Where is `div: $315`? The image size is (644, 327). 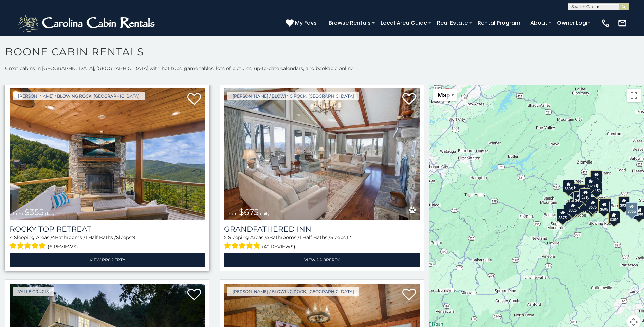
div: $315 is located at coordinates (591, 207).